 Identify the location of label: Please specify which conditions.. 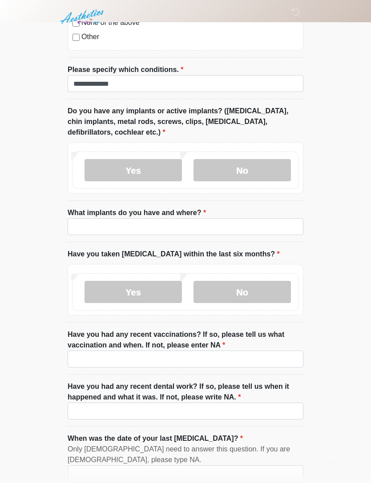
(125, 70).